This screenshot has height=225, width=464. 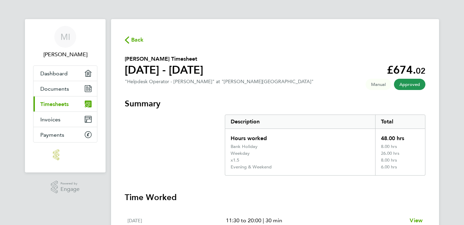 What do you see at coordinates (406, 70) in the screenshot?
I see `app-decimal: £674.` at bounding box center [406, 70].